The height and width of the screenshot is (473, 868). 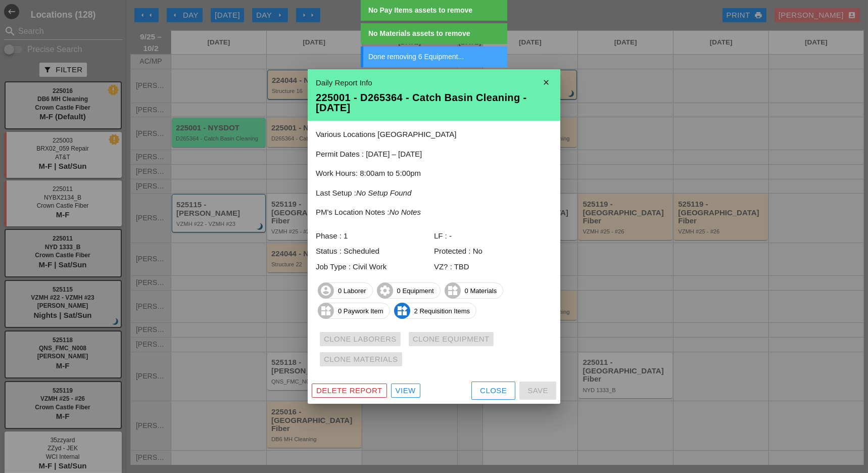 What do you see at coordinates (546, 82) in the screenshot?
I see `i: close` at bounding box center [546, 82].